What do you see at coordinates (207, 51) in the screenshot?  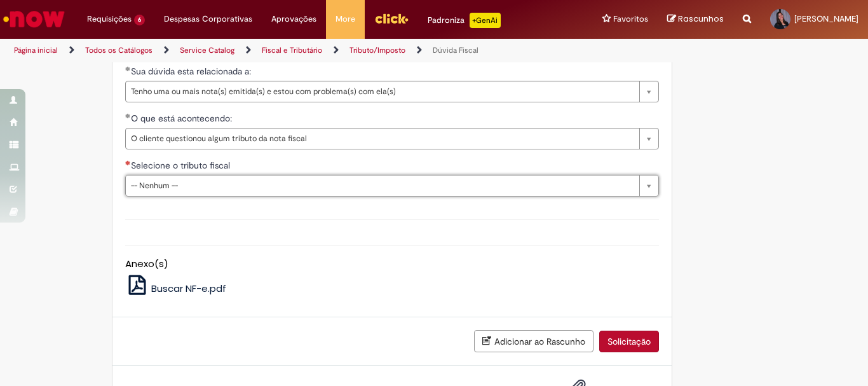 I see `a: Service Catalog` at bounding box center [207, 51].